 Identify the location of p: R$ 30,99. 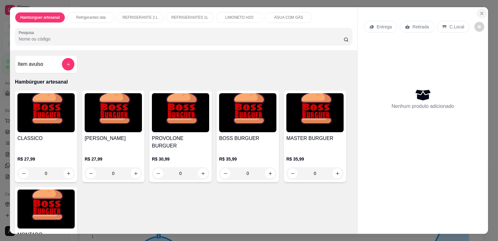
(181, 159).